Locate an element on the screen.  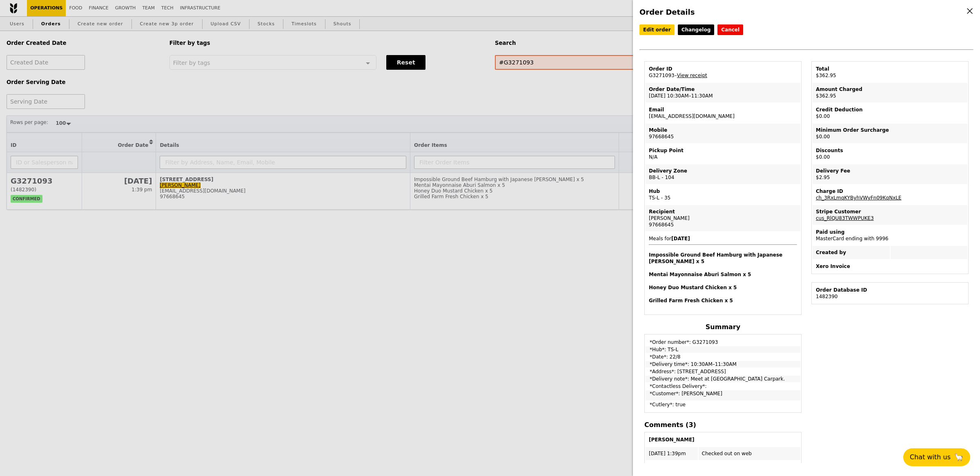
div: Mobile is located at coordinates (722, 130).